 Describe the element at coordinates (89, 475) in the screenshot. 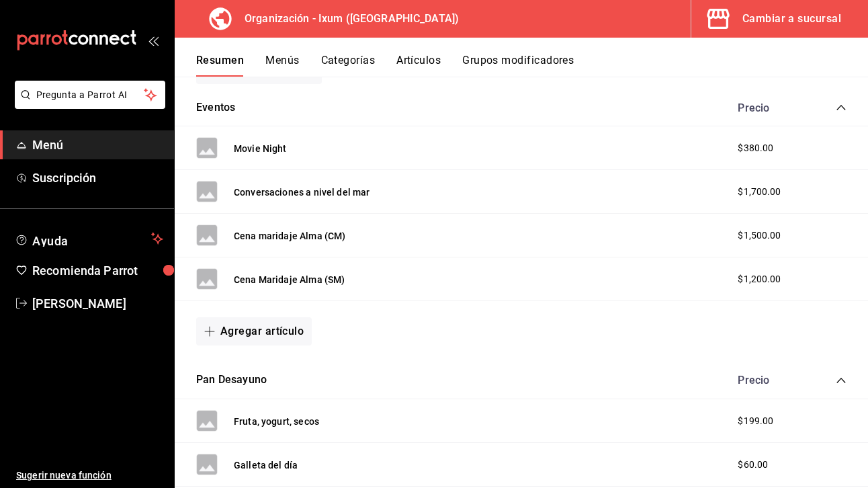

I see `span: Sugerir nueva función` at that location.